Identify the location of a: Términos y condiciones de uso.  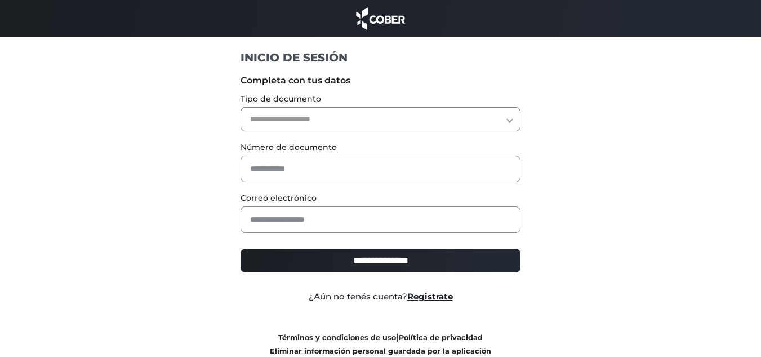
(337, 337).